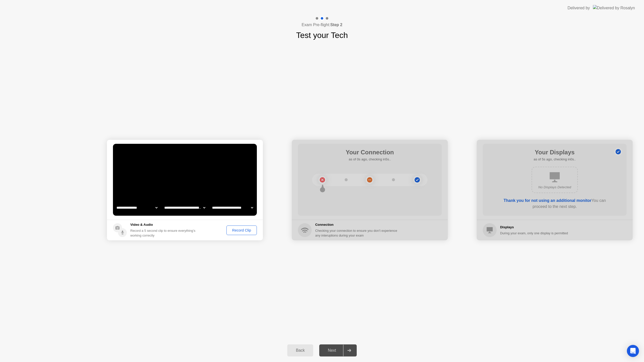 The image size is (644, 362). Describe the element at coordinates (614, 8) in the screenshot. I see `img: Delivered by Rosalyn` at that location.